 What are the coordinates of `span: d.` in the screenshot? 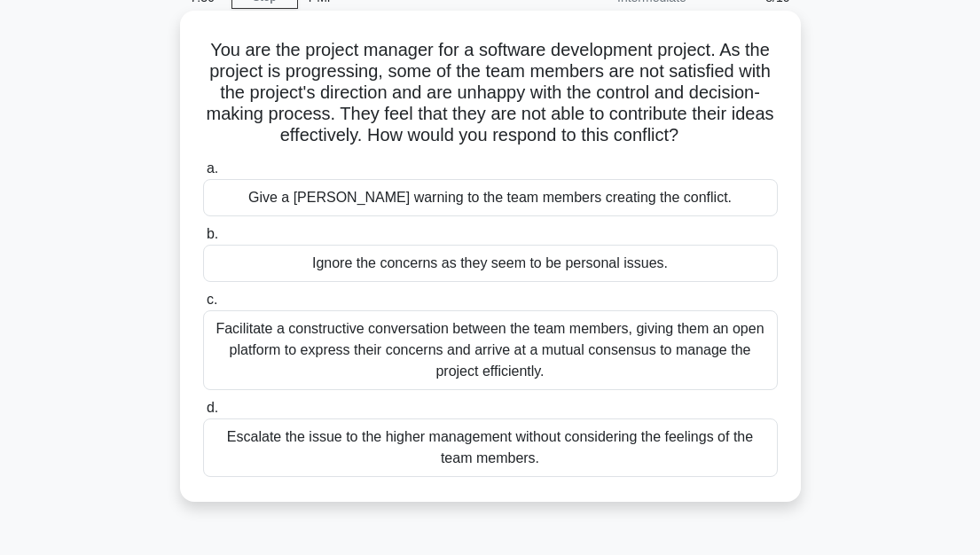 It's located at (212, 407).